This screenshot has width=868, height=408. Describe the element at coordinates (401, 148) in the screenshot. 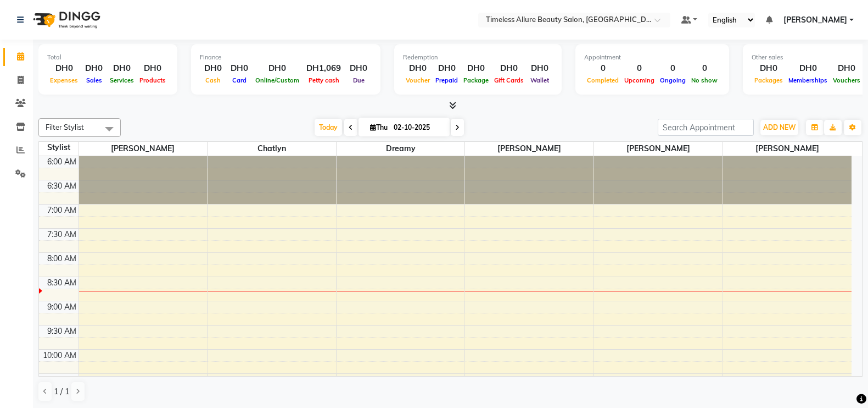

I see `span: Dreamy` at that location.